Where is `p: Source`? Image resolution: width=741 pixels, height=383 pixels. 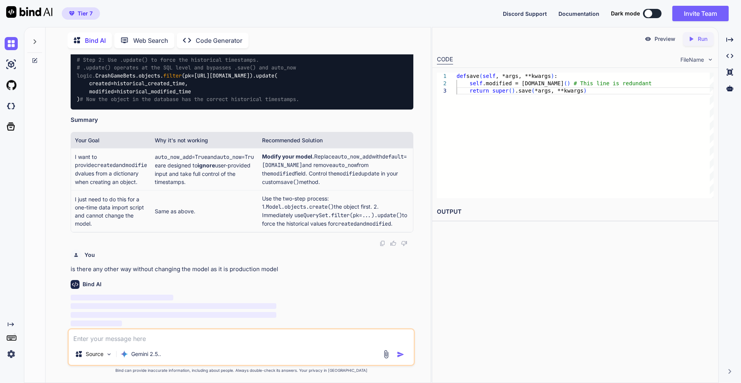
p: Source is located at coordinates (95, 354).